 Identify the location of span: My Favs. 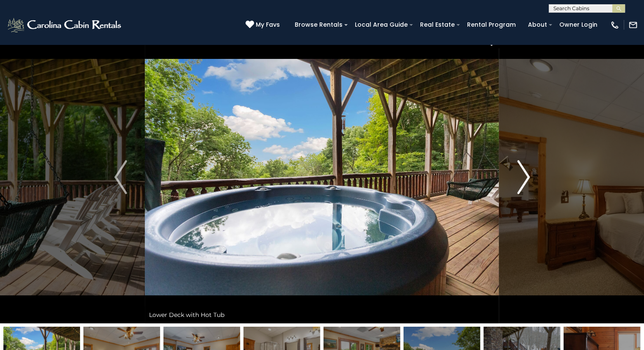
(268, 25).